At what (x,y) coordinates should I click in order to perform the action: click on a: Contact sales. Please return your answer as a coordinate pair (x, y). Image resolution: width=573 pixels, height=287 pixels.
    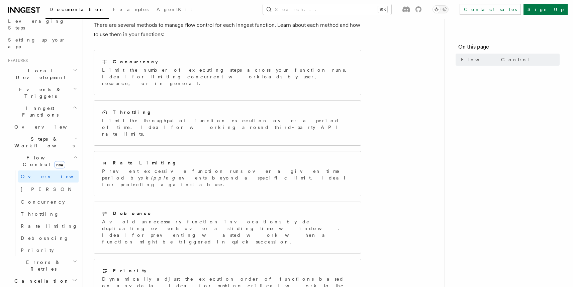
    Looking at the image, I should click on (490, 9).